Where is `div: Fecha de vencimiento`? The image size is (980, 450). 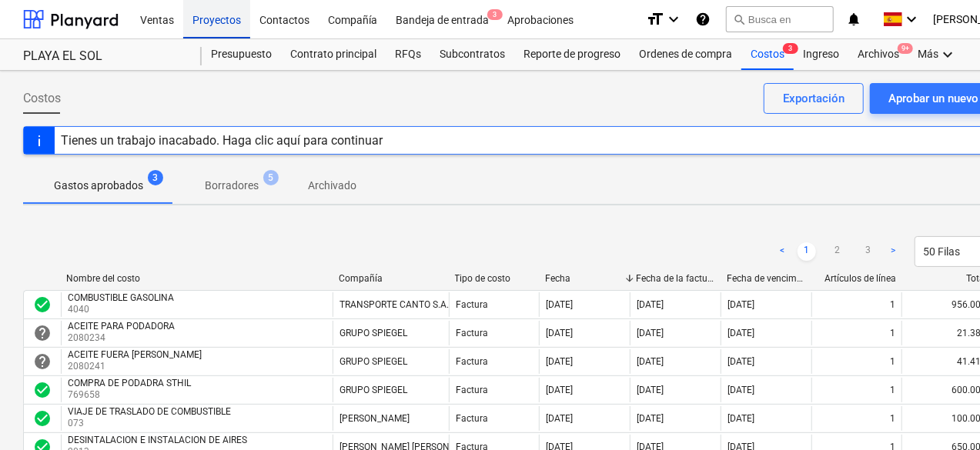 div: Fecha de vencimiento is located at coordinates (766, 279).